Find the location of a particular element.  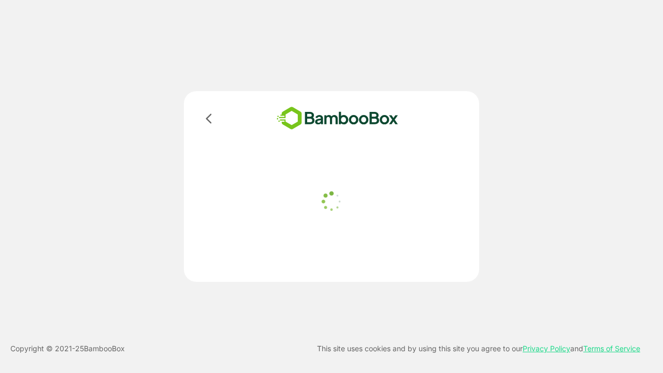

img: loader is located at coordinates (331, 201).